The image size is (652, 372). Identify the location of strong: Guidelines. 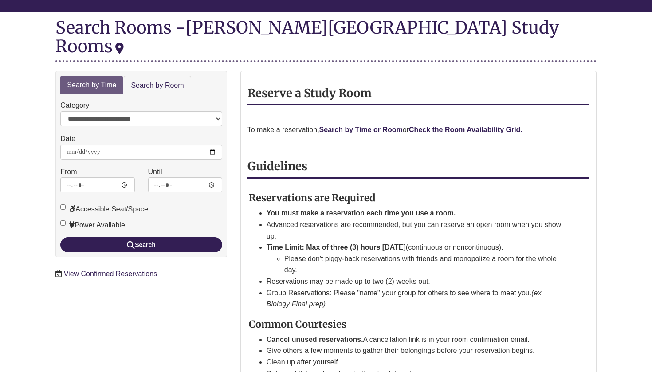
(277, 166).